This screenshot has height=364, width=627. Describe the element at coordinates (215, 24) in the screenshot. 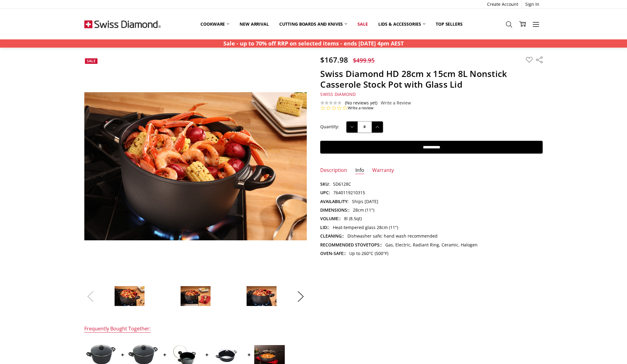

I see `a: Cookware` at that location.